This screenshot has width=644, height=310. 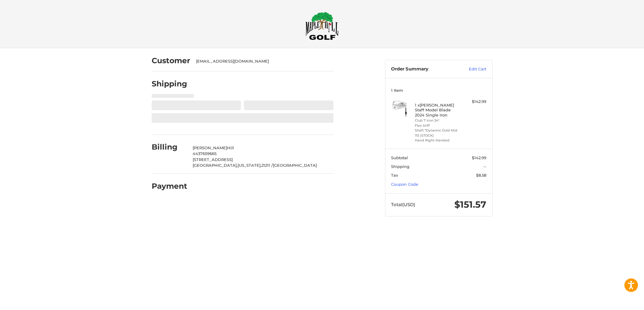 What do you see at coordinates (470, 69) in the screenshot?
I see `a: Edit Cart` at bounding box center [470, 69].